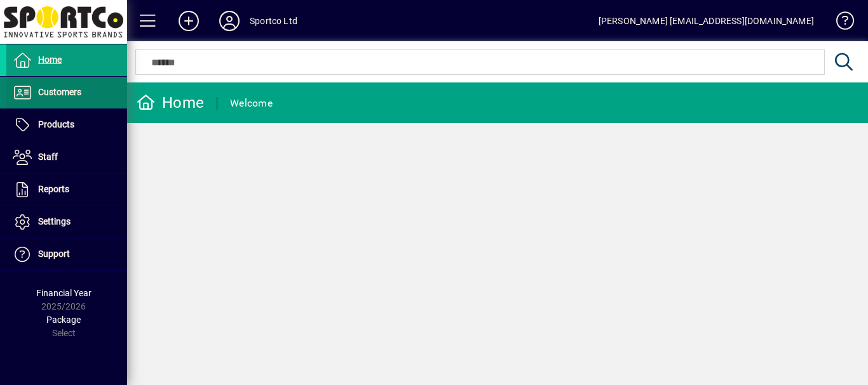 The height and width of the screenshot is (385, 868). Describe the element at coordinates (63, 293) in the screenshot. I see `span: Financial Year` at that location.